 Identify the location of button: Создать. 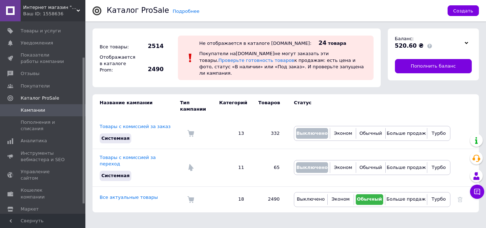
(463, 11).